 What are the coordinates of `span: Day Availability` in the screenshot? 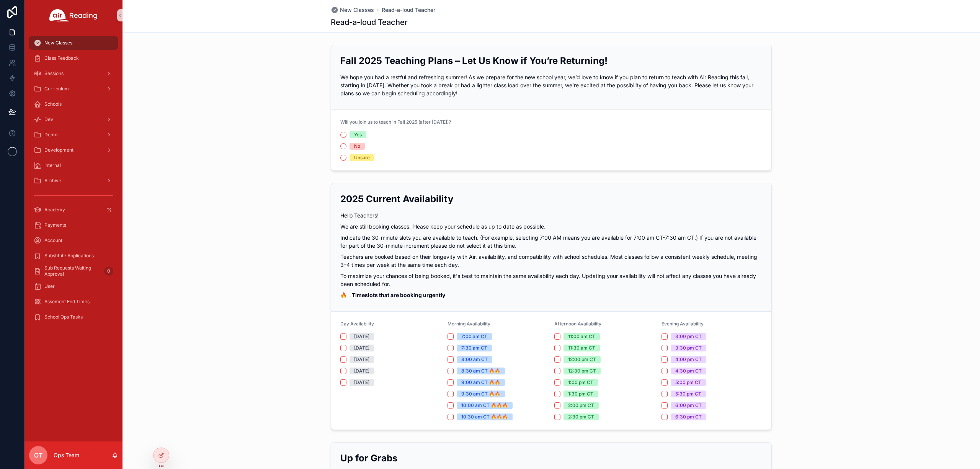 It's located at (358, 323).